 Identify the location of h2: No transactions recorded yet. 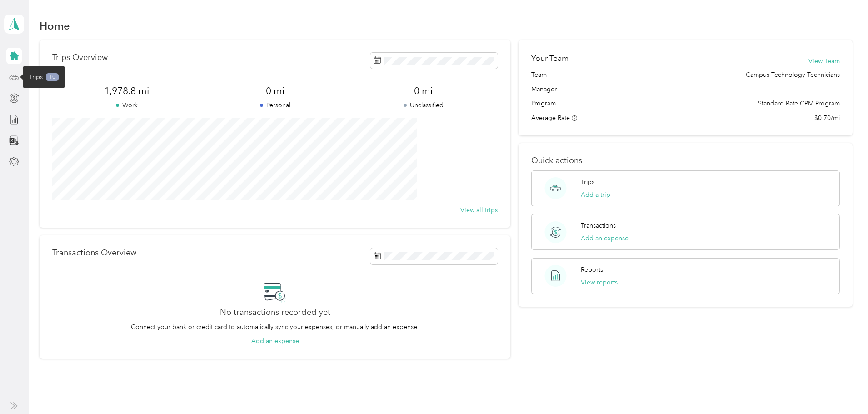
(275, 312).